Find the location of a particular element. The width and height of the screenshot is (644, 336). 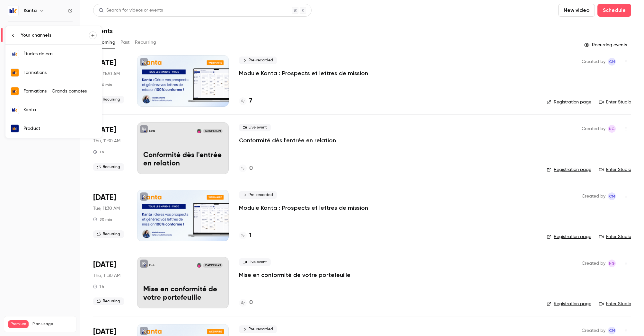

img: Formations - Grands comptes is located at coordinates (15, 91).